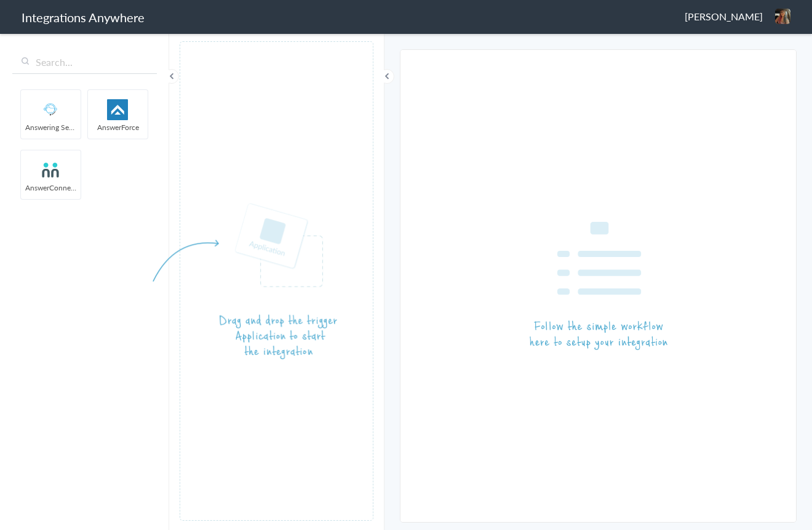  Describe the element at coordinates (83, 17) in the screenshot. I see `h1: Integrations Anywhere` at that location.